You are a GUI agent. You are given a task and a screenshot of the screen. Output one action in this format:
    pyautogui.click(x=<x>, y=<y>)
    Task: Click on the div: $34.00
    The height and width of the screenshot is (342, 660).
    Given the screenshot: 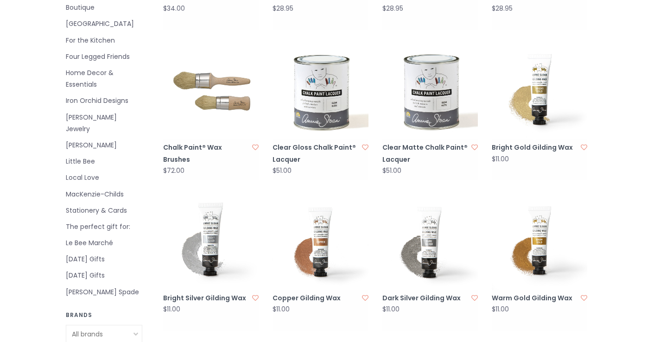 What is the action you would take?
    pyautogui.click(x=174, y=8)
    